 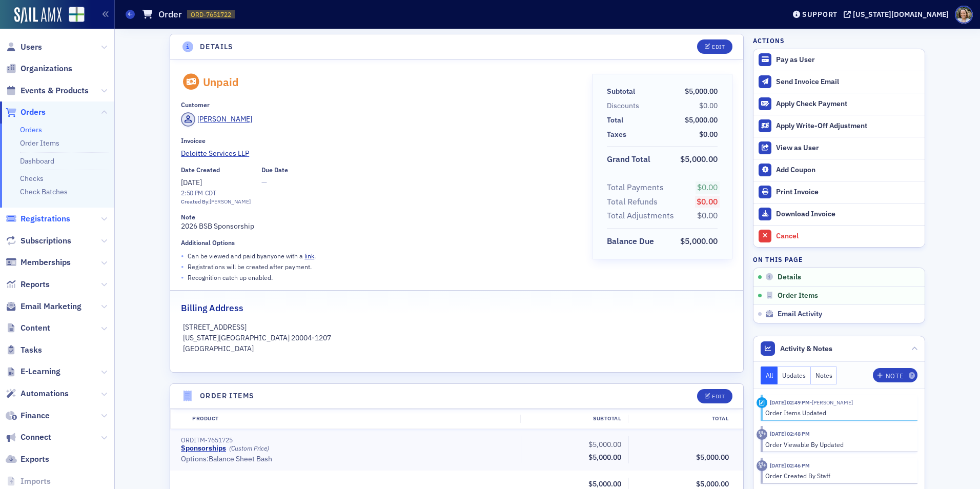 I want to click on a: Imports, so click(x=28, y=481).